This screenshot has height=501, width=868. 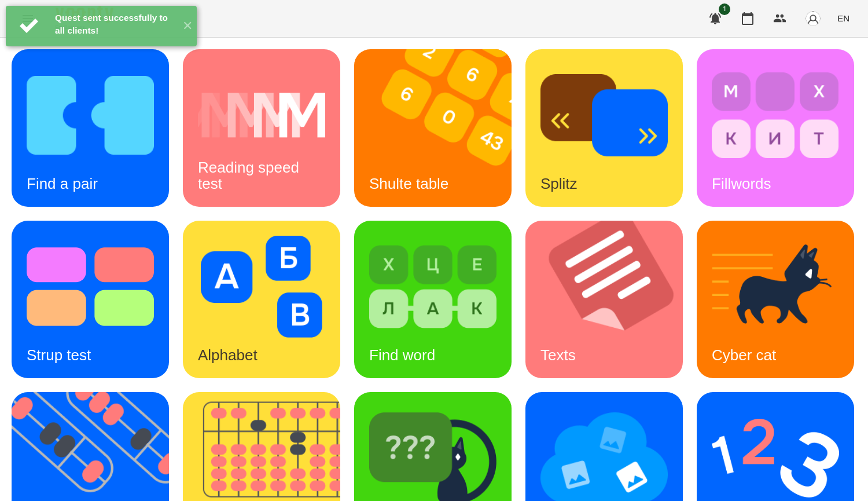 I want to click on img: avatar_s.png, so click(x=813, y=18).